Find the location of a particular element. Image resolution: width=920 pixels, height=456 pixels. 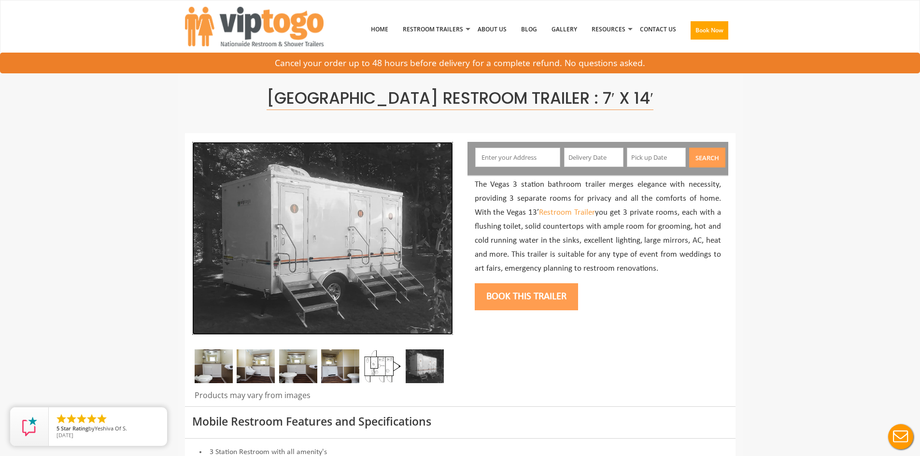

a: Resources is located at coordinates (608, 29).